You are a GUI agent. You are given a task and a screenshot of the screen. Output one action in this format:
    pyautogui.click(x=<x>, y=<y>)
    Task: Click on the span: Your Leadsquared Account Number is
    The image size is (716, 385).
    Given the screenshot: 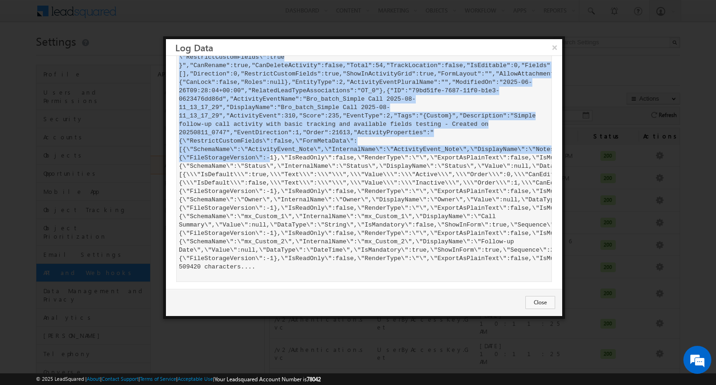 What is the action you would take?
    pyautogui.click(x=268, y=379)
    